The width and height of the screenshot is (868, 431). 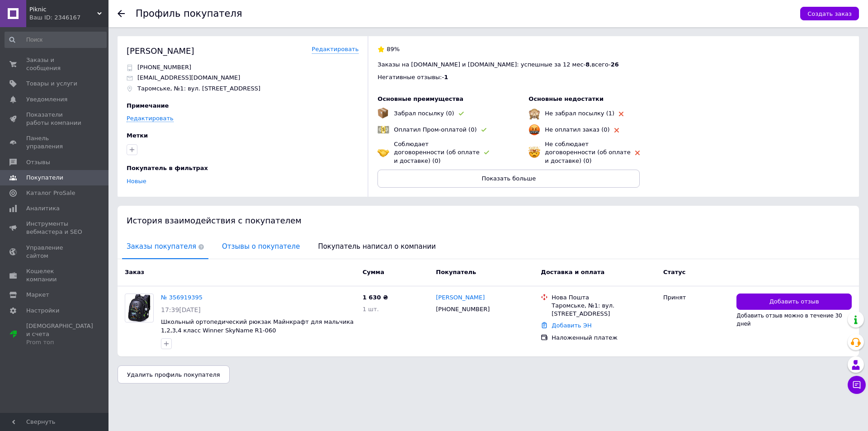 I want to click on span: История взаимодействия с покупателем, so click(x=214, y=220).